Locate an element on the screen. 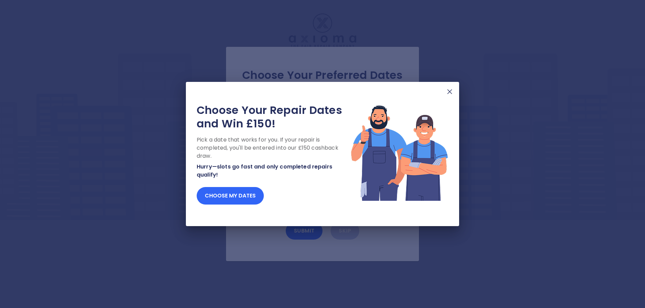 Image resolution: width=645 pixels, height=308 pixels. img: Lottery is located at coordinates (399, 153).